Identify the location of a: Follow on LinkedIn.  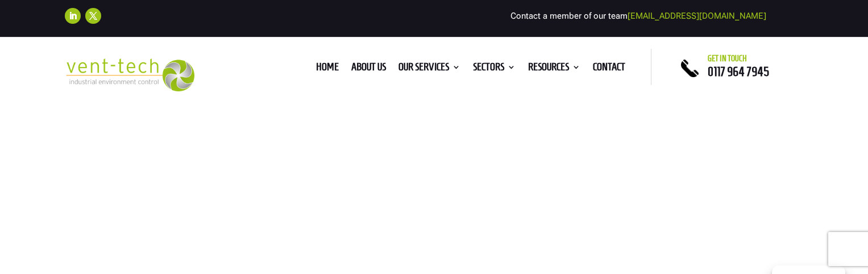
(72, 16).